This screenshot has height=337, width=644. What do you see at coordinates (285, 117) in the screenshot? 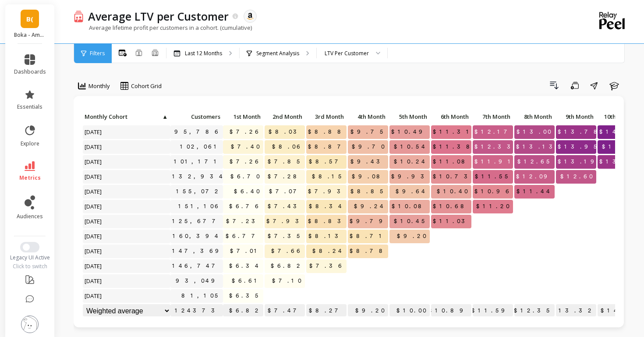
I see `p: 2nd Month` at bounding box center [285, 117].